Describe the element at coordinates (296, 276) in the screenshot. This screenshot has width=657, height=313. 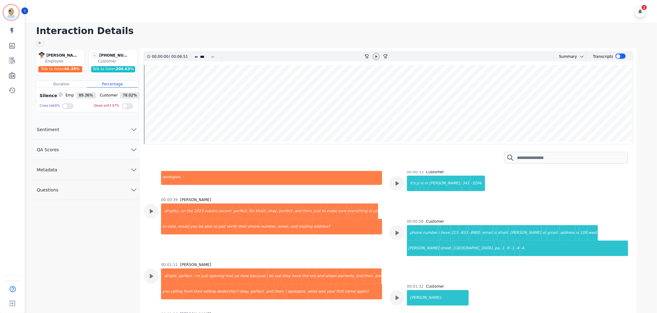
I see `div: have` at that location.